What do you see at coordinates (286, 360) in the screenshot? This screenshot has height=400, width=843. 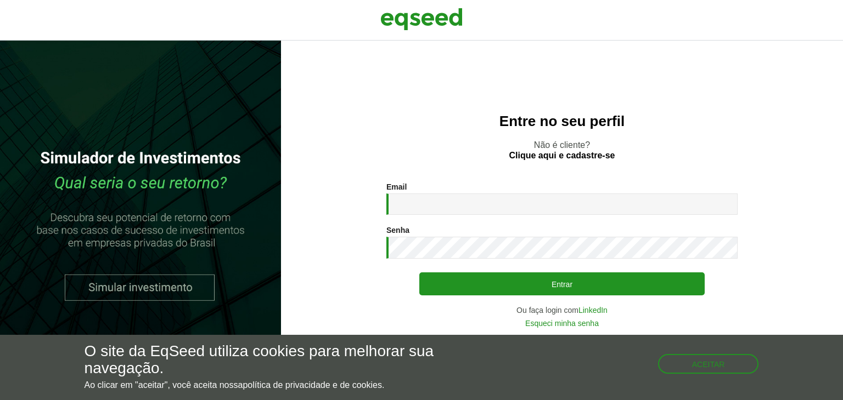 I see `h5: O site da EqSeed utiliza cookies para melhorar sua navegação.` at bounding box center [286, 360].